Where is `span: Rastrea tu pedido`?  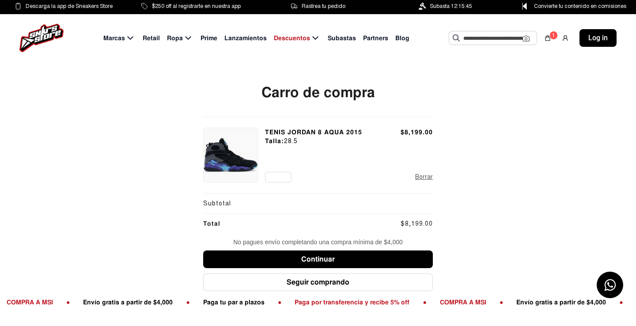
span: Rastrea tu pedido is located at coordinates (323, 6).